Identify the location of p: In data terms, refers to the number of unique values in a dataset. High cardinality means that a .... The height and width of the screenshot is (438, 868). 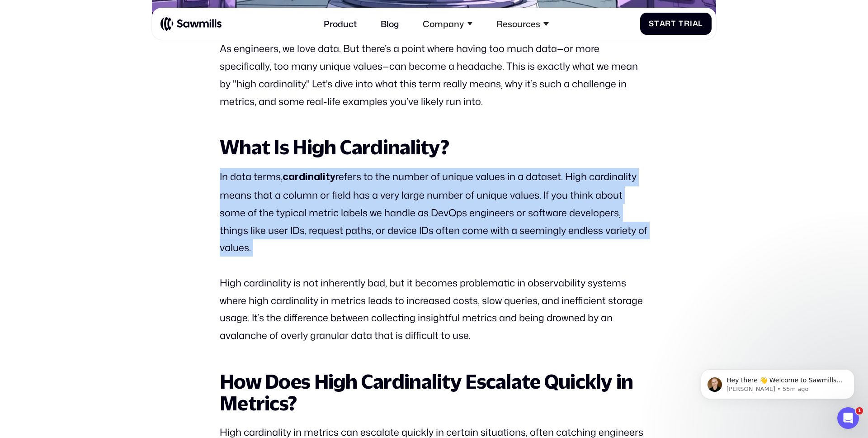
(434, 212).